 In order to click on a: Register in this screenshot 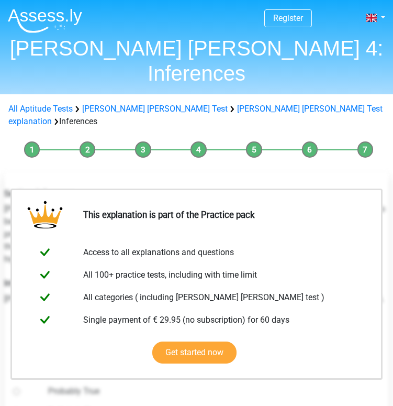, I will do `click(288, 18)`.